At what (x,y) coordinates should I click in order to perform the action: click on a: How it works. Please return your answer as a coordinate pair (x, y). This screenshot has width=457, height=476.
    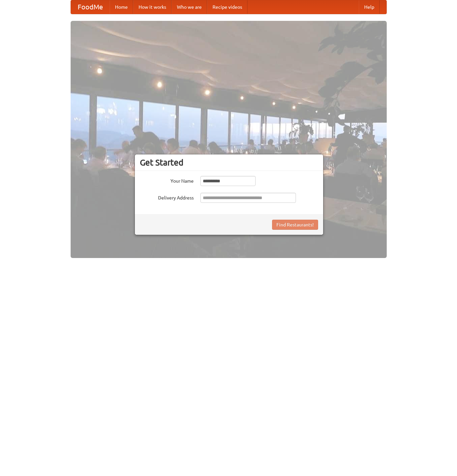
    Looking at the image, I should click on (152, 7).